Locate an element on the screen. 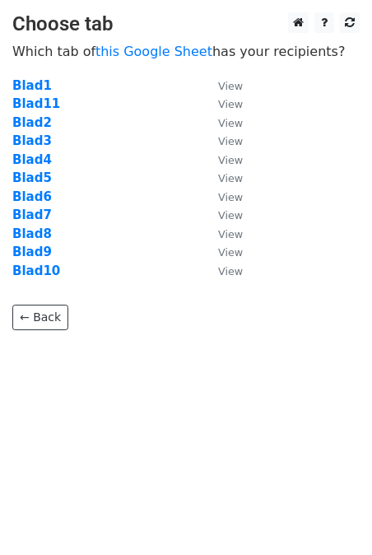 The width and height of the screenshot is (372, 555). a: Blad9 is located at coordinates (32, 252).